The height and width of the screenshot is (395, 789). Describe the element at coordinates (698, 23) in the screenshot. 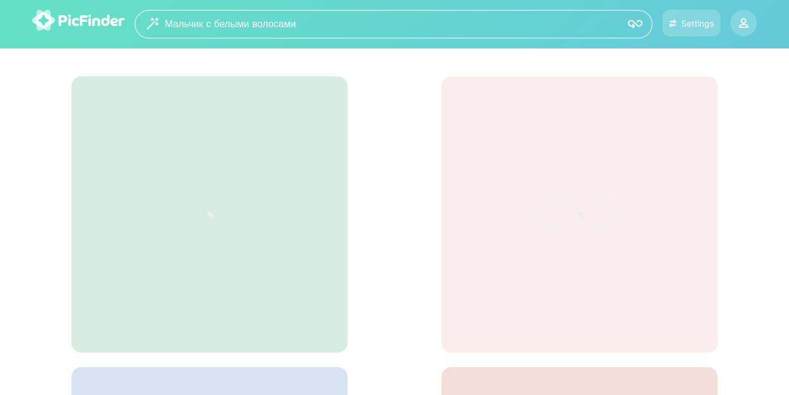

I see `div: Settings` at that location.